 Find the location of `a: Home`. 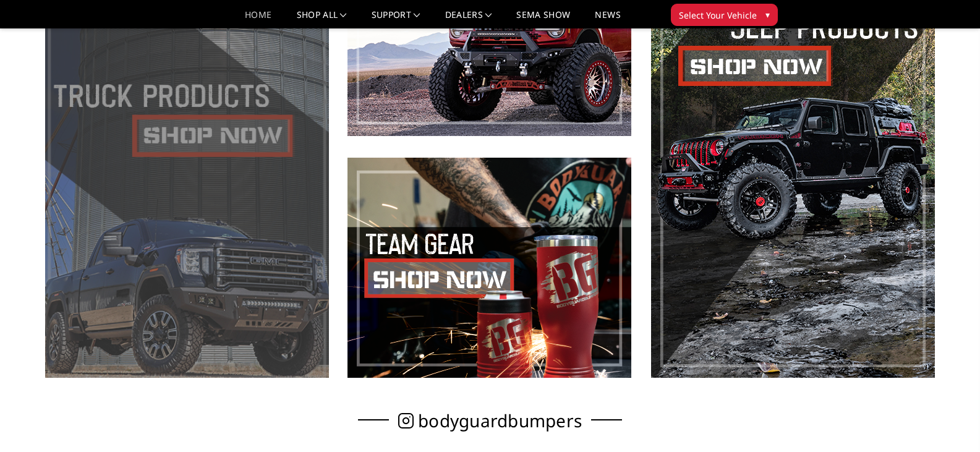

a: Home is located at coordinates (258, 19).